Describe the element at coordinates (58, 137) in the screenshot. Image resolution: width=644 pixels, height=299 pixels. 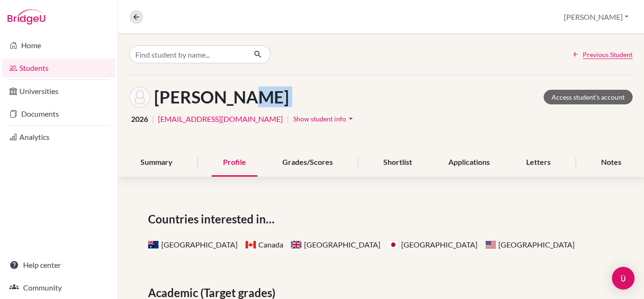
I see `a: Analytics` at that location.